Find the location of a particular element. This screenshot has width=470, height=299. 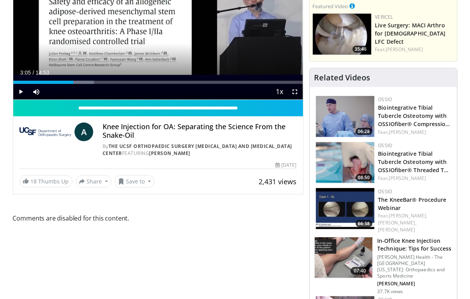

a: A is located at coordinates (84, 132).